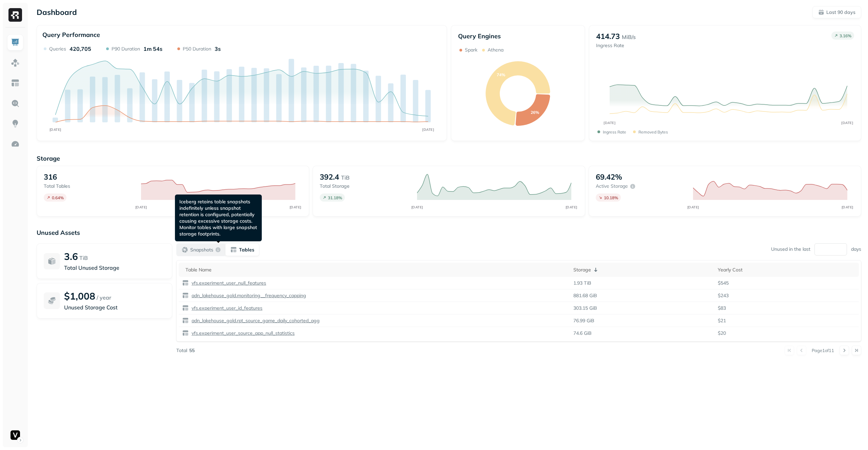  What do you see at coordinates (611, 198) in the screenshot?
I see `p: 10.18 %` at bounding box center [611, 198].